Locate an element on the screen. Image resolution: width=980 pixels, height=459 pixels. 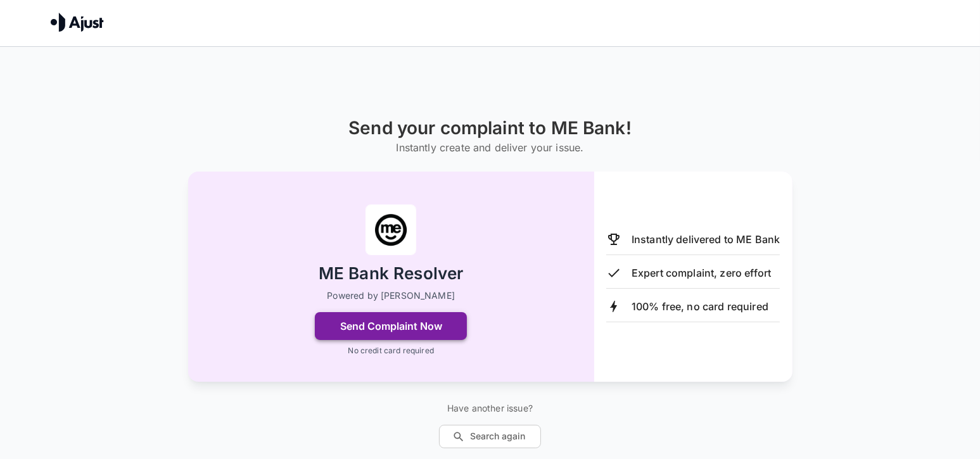
h2: ME Bank Resolver is located at coordinates (390, 274).